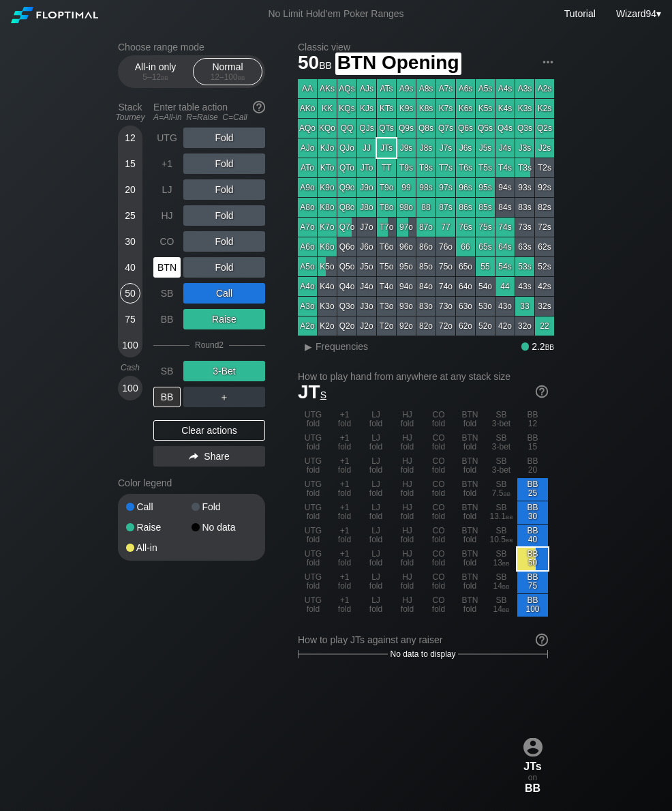 The image size is (672, 811). Describe the element at coordinates (505, 188) in the screenshot. I see `div: 94s` at that location.